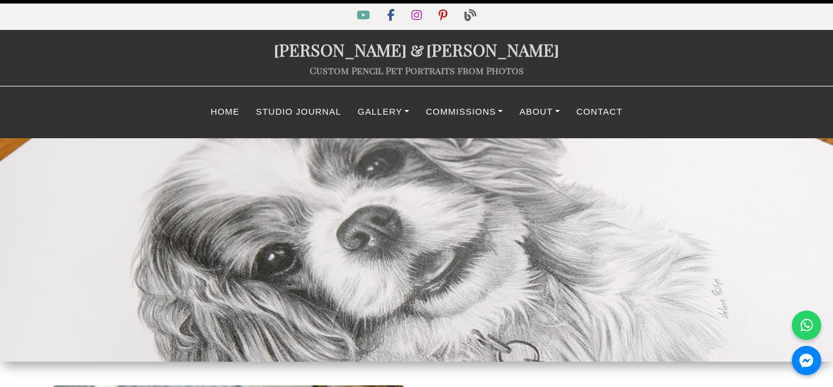 The image size is (833, 387). I want to click on a: WhatsApp, so click(806, 325).